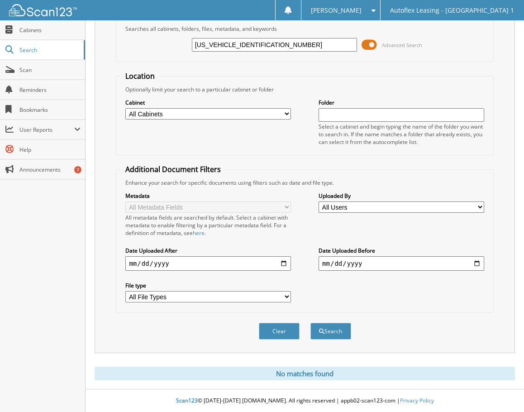 The image size is (524, 412). I want to click on input: end, so click(401, 264).